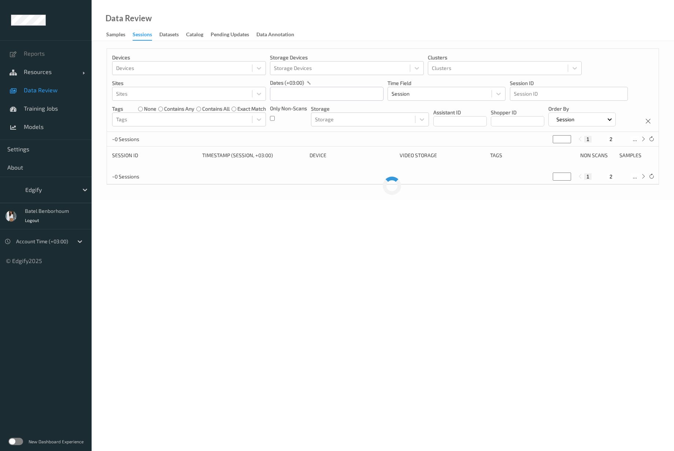  What do you see at coordinates (533, 155) in the screenshot?
I see `div: Tags` at bounding box center [533, 155].